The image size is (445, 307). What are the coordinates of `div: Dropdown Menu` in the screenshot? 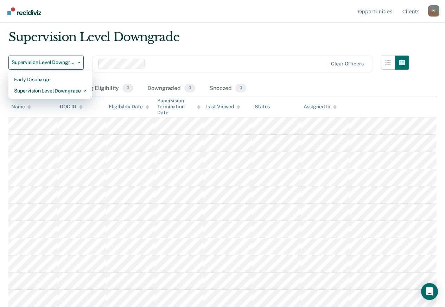 It's located at (50, 85).